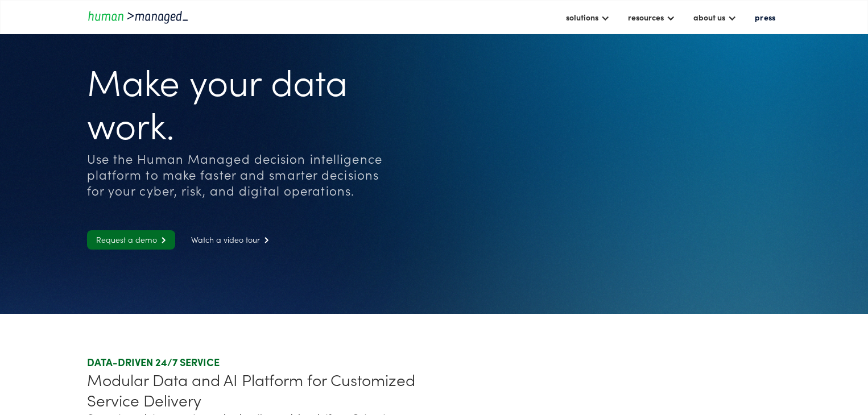  Describe the element at coordinates (258, 362) in the screenshot. I see `div: DATA-DRIVEN 24/7 SERVICE` at that location.